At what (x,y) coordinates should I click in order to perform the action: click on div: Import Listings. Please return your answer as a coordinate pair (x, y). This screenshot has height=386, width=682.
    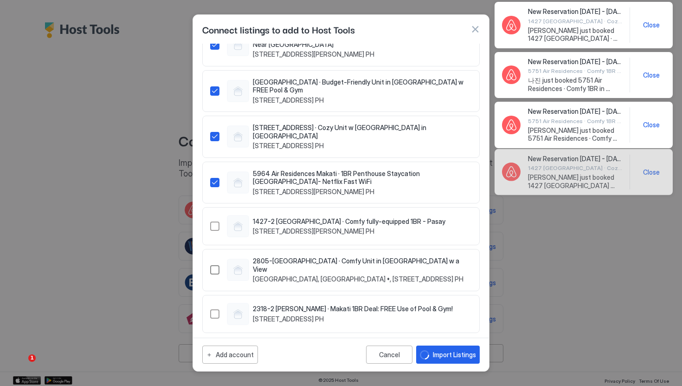
    Looking at the image, I should click on (454, 354).